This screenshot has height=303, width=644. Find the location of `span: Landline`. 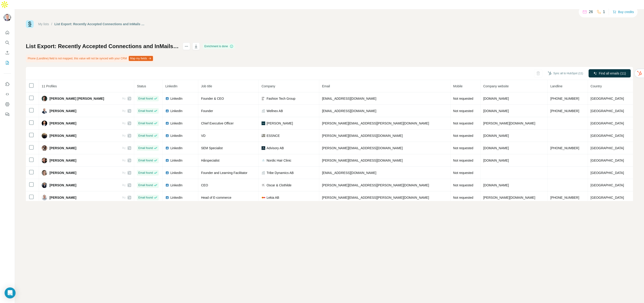

span: Landline is located at coordinates (556, 86).